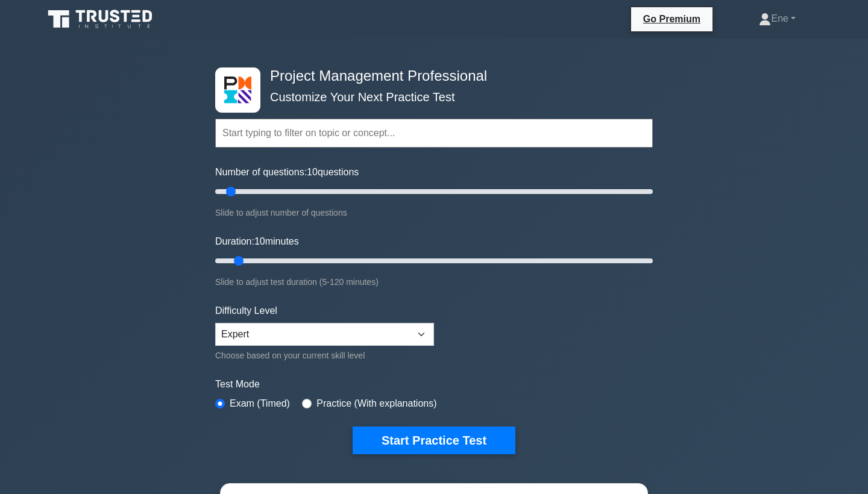 The height and width of the screenshot is (494, 868). What do you see at coordinates (671, 19) in the screenshot?
I see `a: Go Premium` at bounding box center [671, 19].